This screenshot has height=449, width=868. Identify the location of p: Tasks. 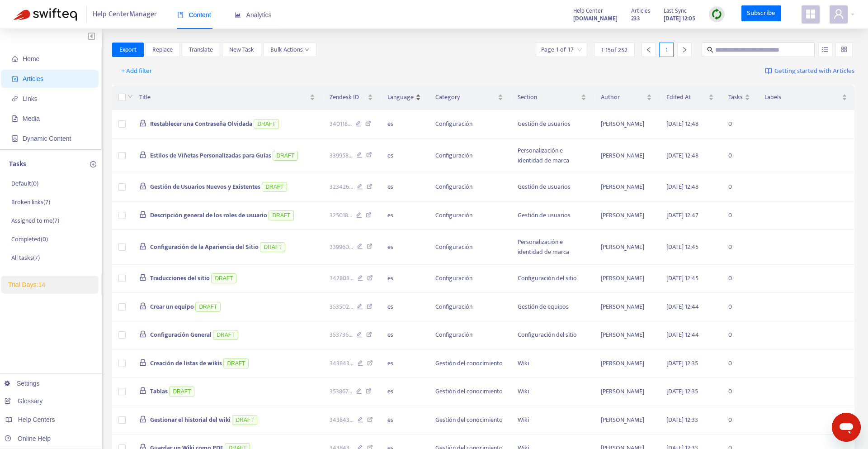
(18, 164).